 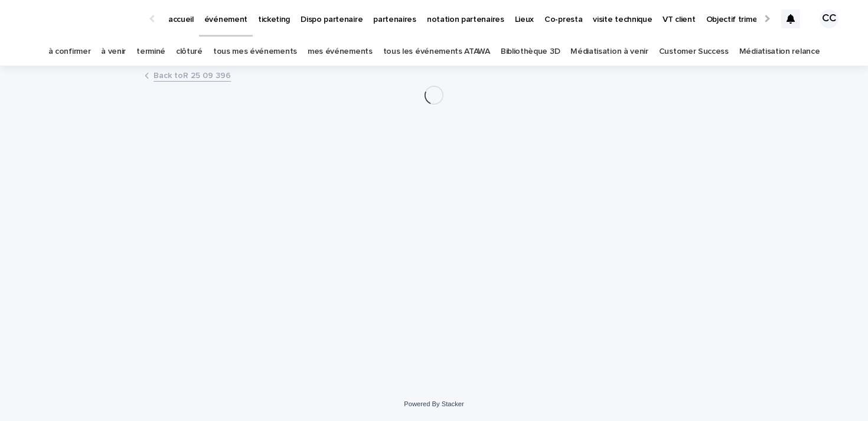 What do you see at coordinates (151, 51) in the screenshot?
I see `a: terminé` at bounding box center [151, 51].